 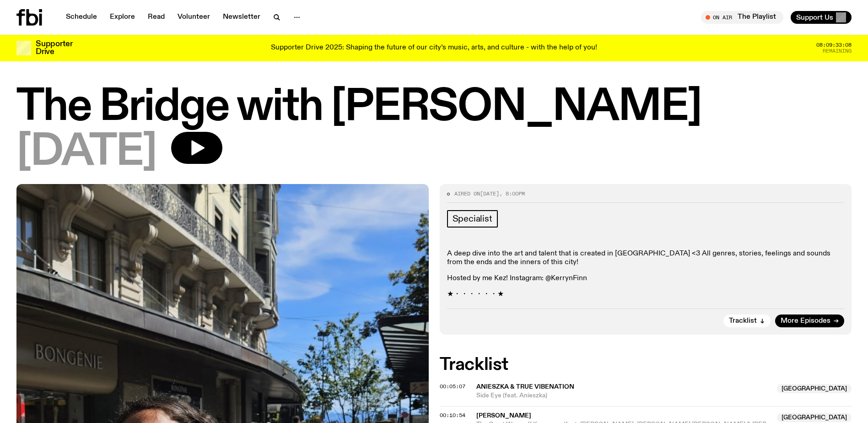 I want to click on span: More Episodes, so click(x=805, y=321).